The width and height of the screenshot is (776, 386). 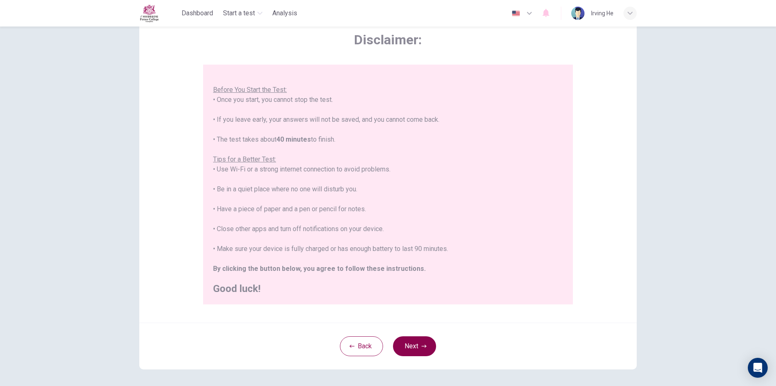 What do you see at coordinates (239, 13) in the screenshot?
I see `span: Start a test` at bounding box center [239, 13].